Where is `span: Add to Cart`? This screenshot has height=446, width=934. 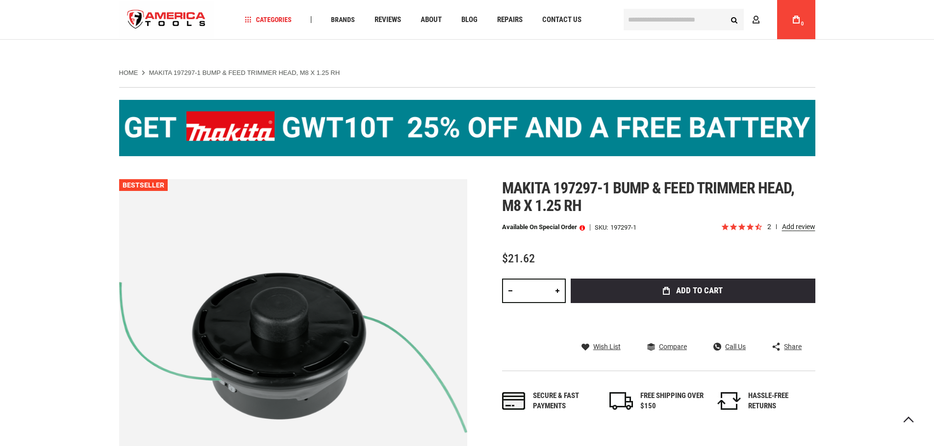 span: Add to Cart is located at coordinates (699, 291).